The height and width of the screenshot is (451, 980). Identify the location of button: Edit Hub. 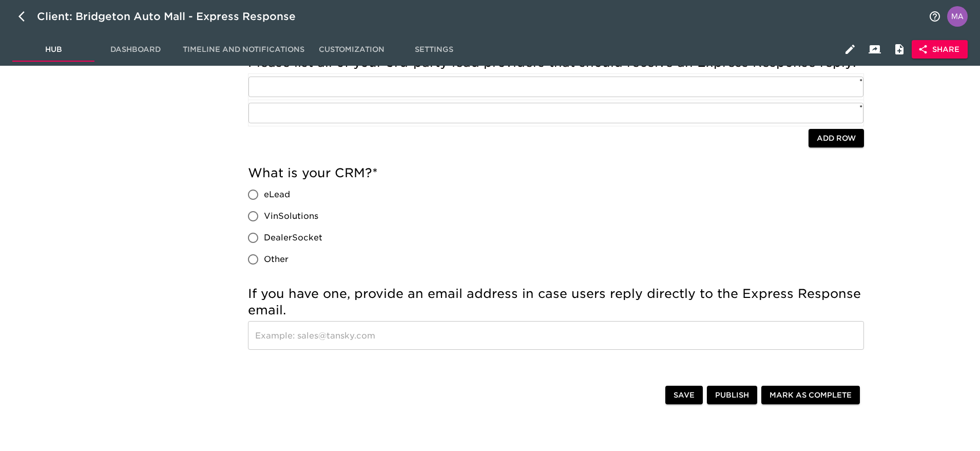
(850, 49).